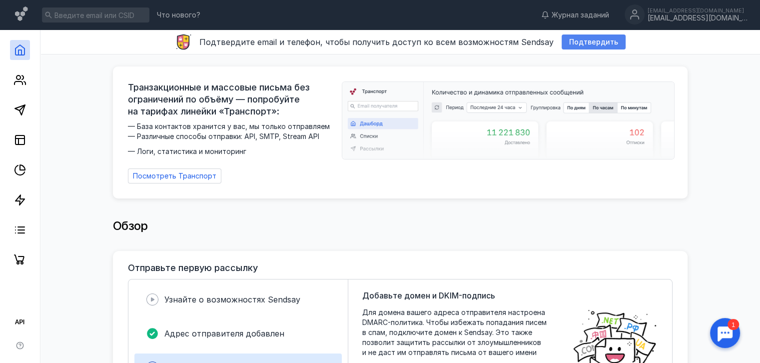  Describe the element at coordinates (594, 42) in the screenshot. I see `button: Подтвердить` at that location.